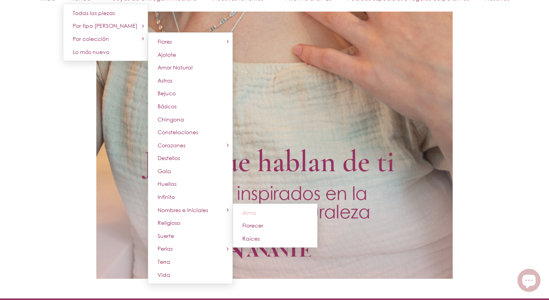 The width and height of the screenshot is (549, 300). What do you see at coordinates (164, 171) in the screenshot?
I see `span: Gaia` at bounding box center [164, 171].